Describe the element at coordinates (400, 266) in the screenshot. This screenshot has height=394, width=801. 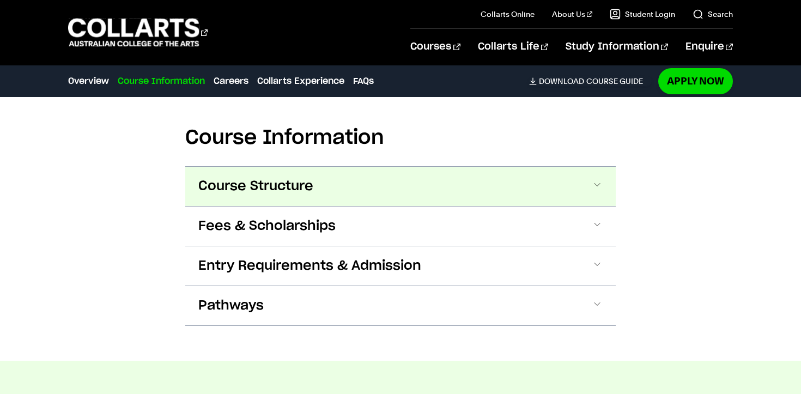
I see `button: Entry Requirements & Admission` at that location.